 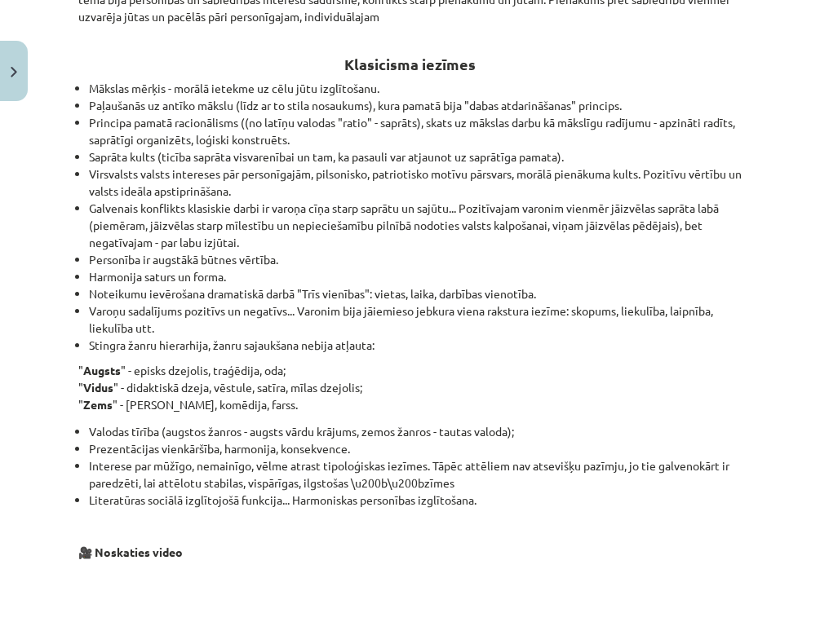 I want to click on li: Paļaušanās uz antīko mākslu (līdz ar to stila nosaukums), kura pamatā bija "dabas atdarināšanas" ..., so click(x=416, y=105).